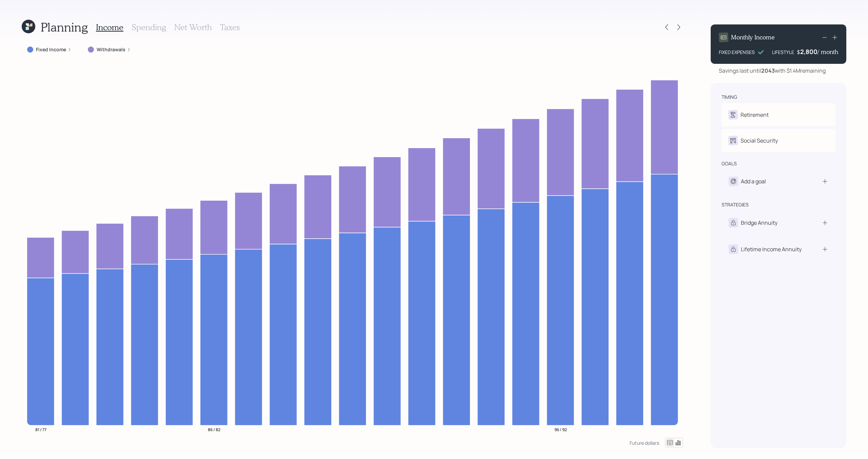 The image size is (868, 459). Describe the element at coordinates (737, 52) in the screenshot. I see `div: FIXED EXPENSES` at that location.